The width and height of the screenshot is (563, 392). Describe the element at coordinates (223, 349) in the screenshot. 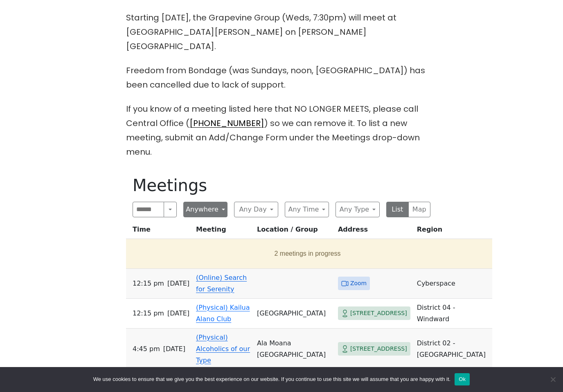

I see `a: (Physical) Alcoholics of our Type` at that location.